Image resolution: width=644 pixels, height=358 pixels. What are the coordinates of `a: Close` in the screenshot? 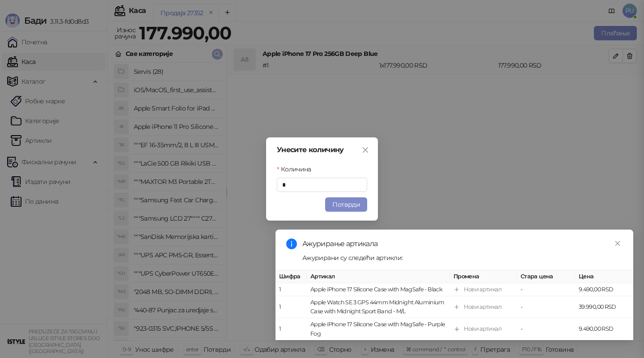 It's located at (618, 243).